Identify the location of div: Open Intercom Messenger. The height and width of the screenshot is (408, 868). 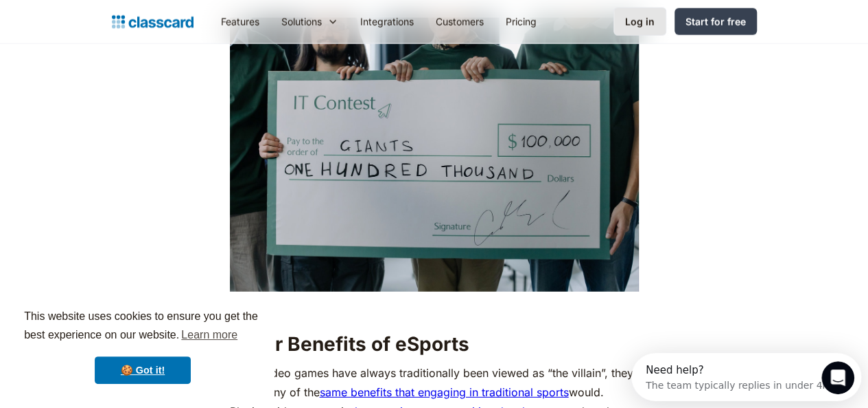
(123, 24).